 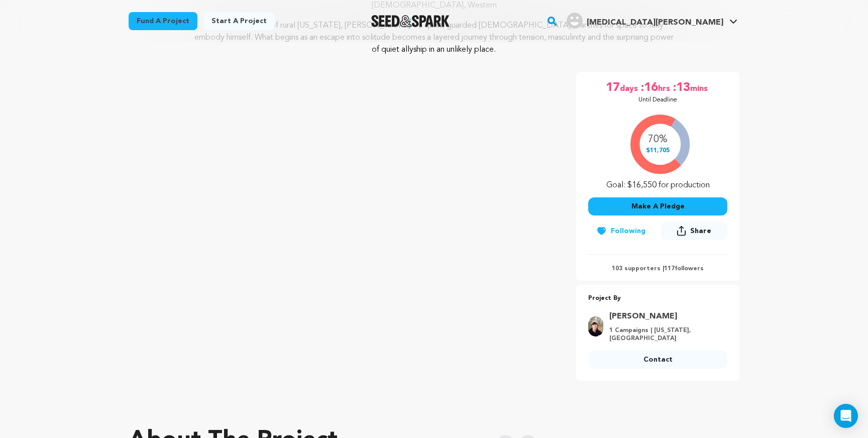 What do you see at coordinates (620, 230) in the screenshot?
I see `button: Following` at bounding box center [620, 230].